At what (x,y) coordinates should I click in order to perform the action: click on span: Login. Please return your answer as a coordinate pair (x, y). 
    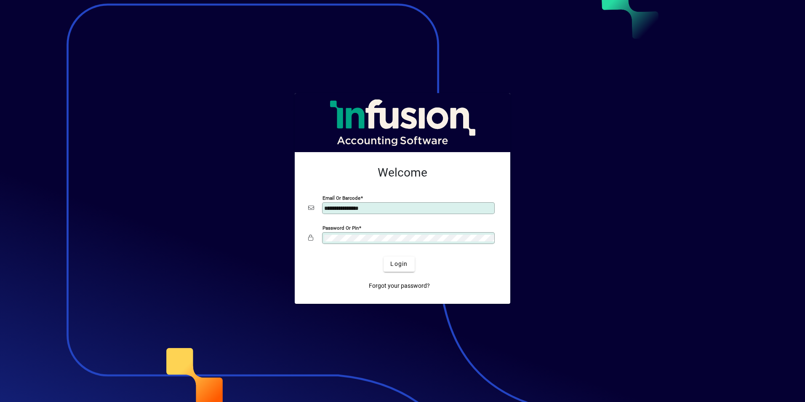
    Looking at the image, I should click on (399, 264).